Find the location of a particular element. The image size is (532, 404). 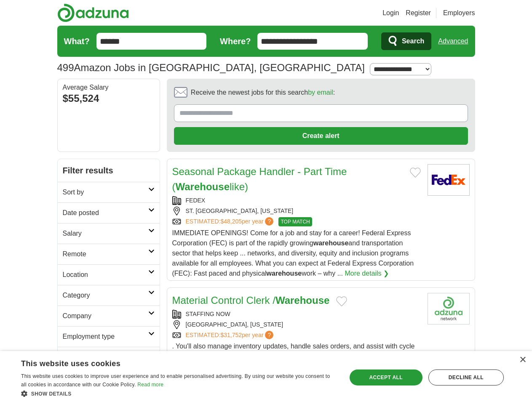

span: TOP MATCH is located at coordinates (295, 221).